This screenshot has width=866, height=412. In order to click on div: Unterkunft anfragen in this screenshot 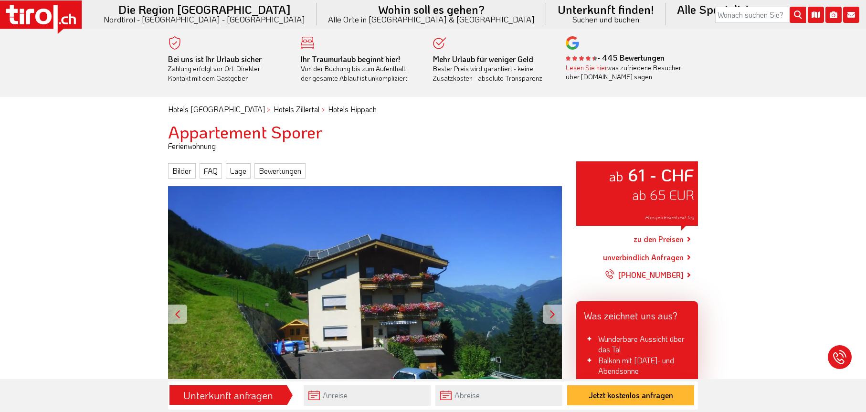, I will do `click(228, 395)`.